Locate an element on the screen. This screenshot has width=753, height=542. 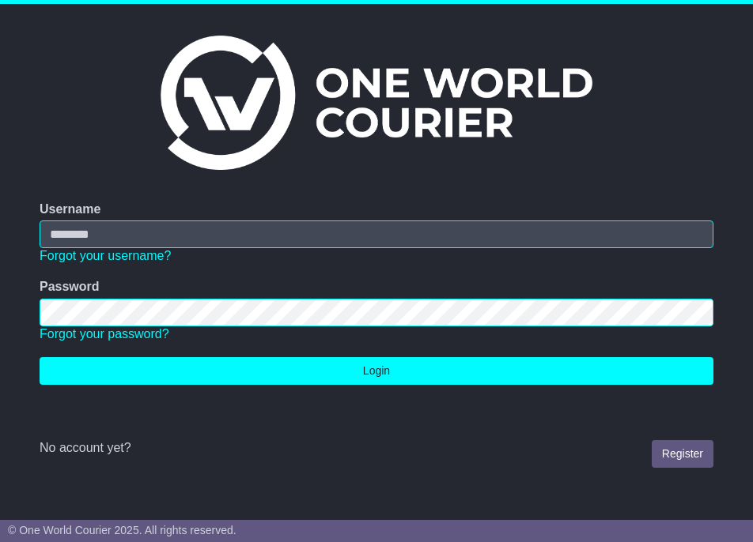
a: Register is located at coordinates (682, 454).